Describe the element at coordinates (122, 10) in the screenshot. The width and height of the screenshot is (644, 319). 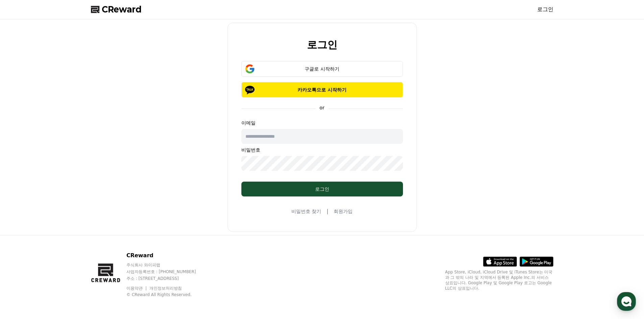
I see `span: CReward` at that location.